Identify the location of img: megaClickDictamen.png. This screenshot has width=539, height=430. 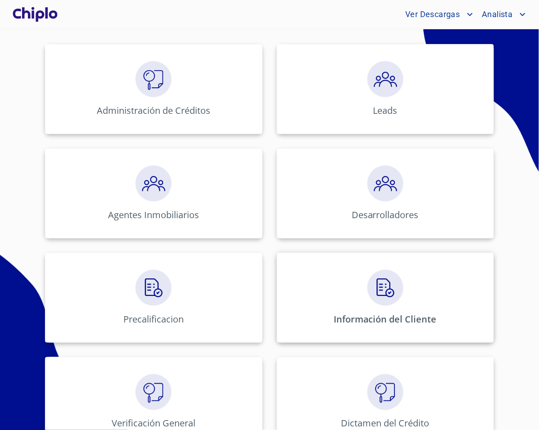
(385, 392).